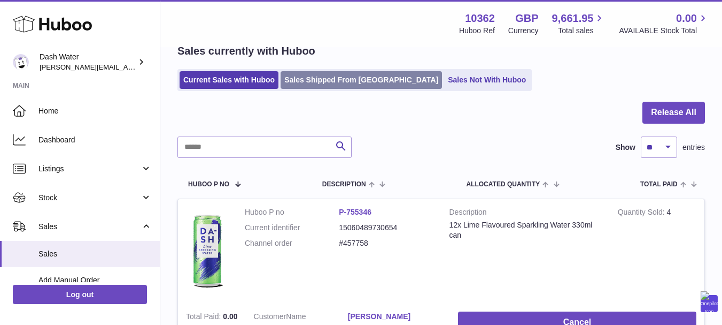 The height and width of the screenshot is (325, 722). Describe the element at coordinates (204, 317) in the screenshot. I see `strong: Total Paid` at that location.